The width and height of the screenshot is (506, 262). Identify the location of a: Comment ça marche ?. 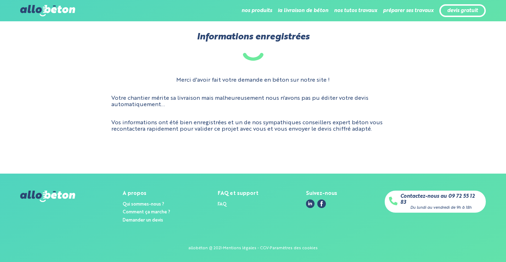
(146, 212).